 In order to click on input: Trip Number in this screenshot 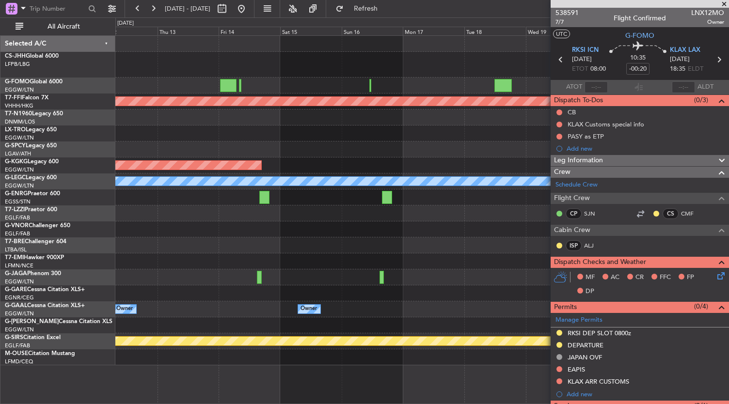, I will do `click(57, 9)`.